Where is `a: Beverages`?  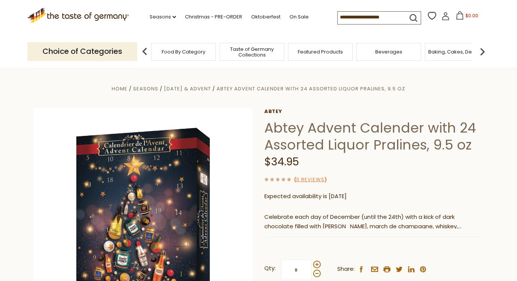
a: Beverages is located at coordinates (389, 52).